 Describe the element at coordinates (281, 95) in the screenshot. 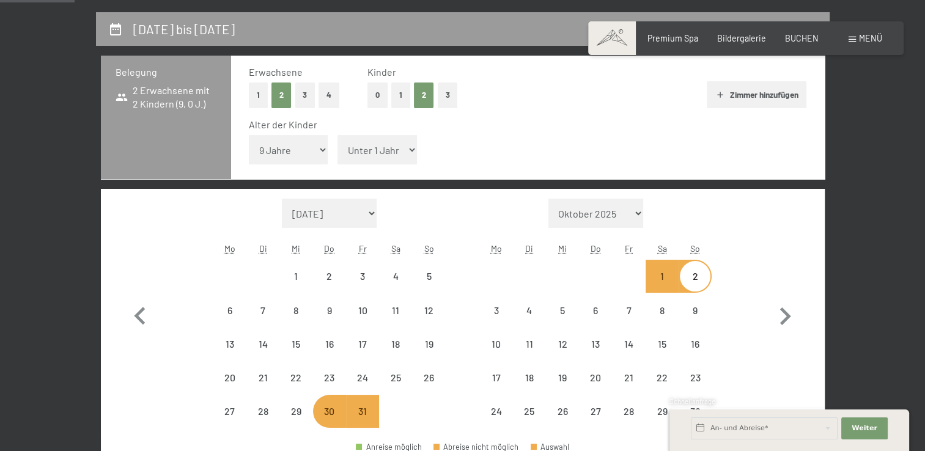

I see `button: 2` at that location.